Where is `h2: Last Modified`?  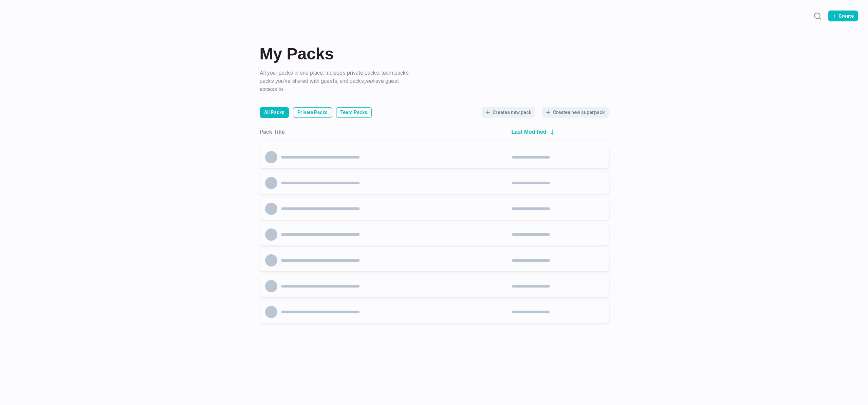 h2: Last Modified is located at coordinates (529, 132).